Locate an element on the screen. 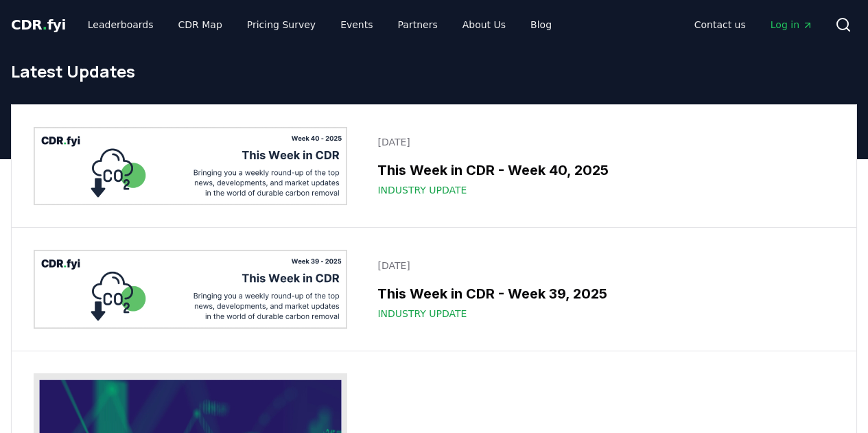  img: This Week in CDR - Week 40, 2025 blog post image is located at coordinates (190, 167).